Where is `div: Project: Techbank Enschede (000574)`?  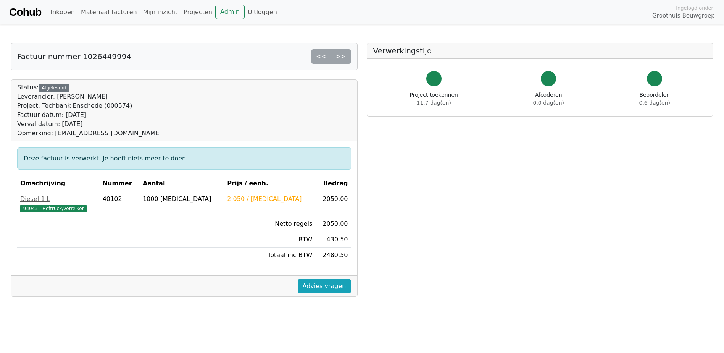 div: Project: Techbank Enschede (000574) is located at coordinates (89, 106).